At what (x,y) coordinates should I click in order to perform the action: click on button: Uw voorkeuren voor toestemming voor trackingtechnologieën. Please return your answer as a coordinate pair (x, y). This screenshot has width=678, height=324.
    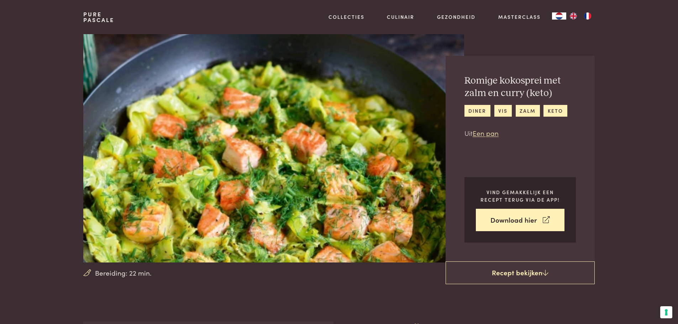
    Looking at the image, I should click on (666, 313).